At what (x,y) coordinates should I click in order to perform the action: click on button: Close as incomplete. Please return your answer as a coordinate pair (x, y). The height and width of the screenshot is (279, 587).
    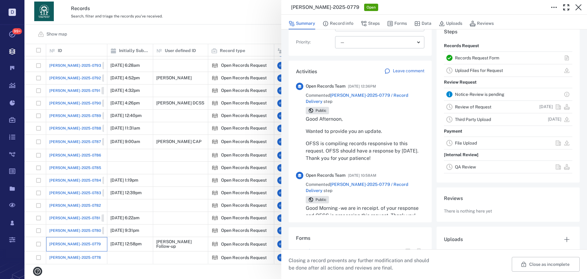
    Looking at the image, I should click on (546, 264).